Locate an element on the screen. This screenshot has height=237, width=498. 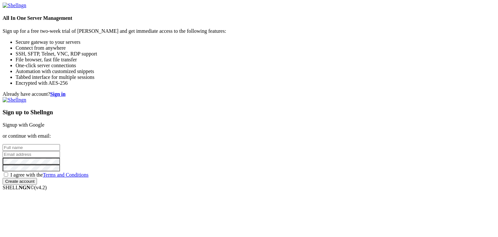
h4: All In One Server Management is located at coordinates (249, 18).